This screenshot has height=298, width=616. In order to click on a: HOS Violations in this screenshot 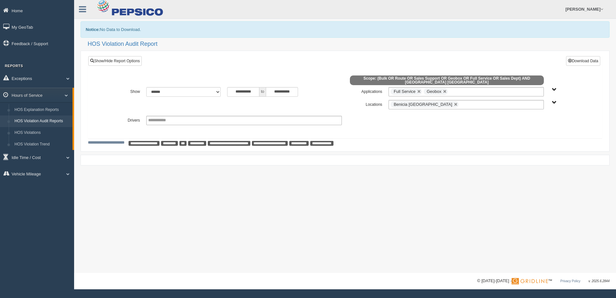, I will do `click(42, 133)`.